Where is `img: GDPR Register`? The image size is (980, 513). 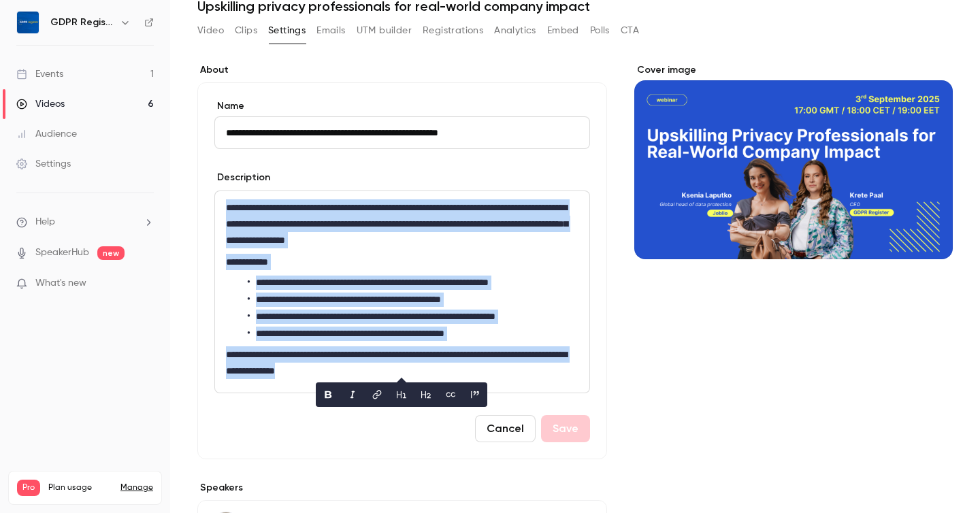 img: GDPR Register is located at coordinates (28, 23).